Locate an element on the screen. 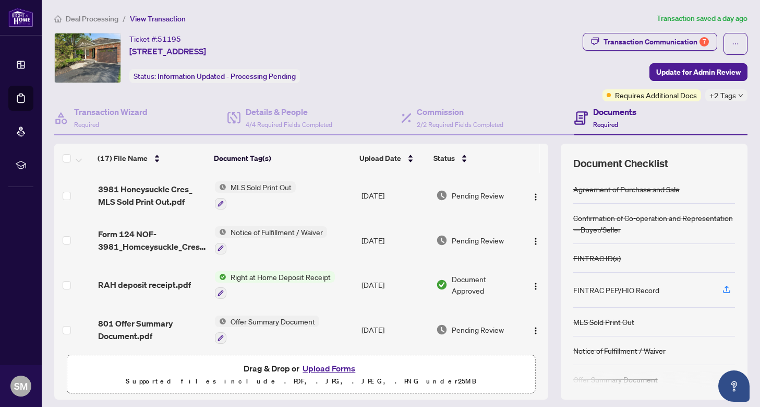 This screenshot has width=760, height=407. span: Document Approved is located at coordinates (485, 284).